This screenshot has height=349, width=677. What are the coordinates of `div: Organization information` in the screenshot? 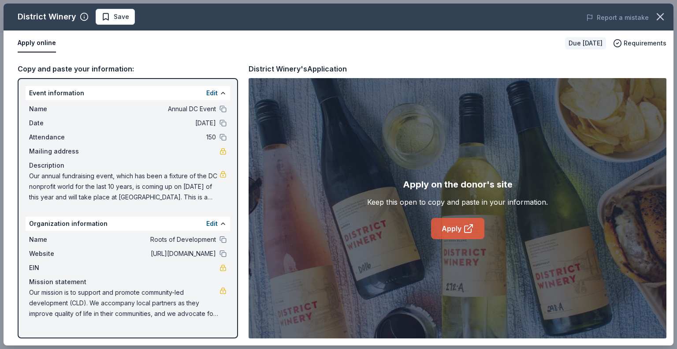 It's located at (128, 224).